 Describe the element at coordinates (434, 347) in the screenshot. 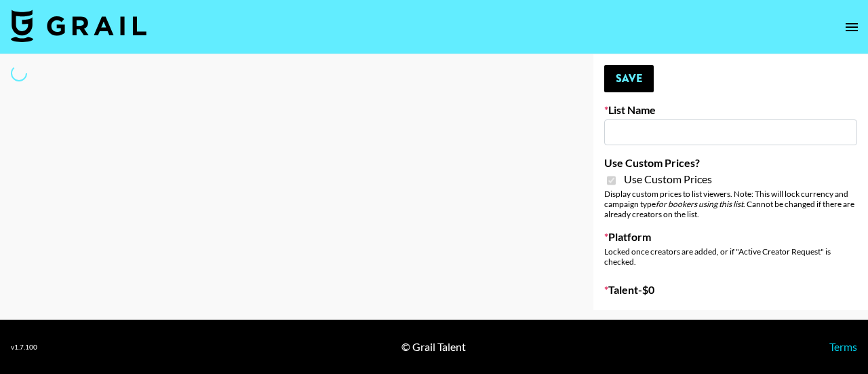

I see `div: © Grail Talent` at that location.